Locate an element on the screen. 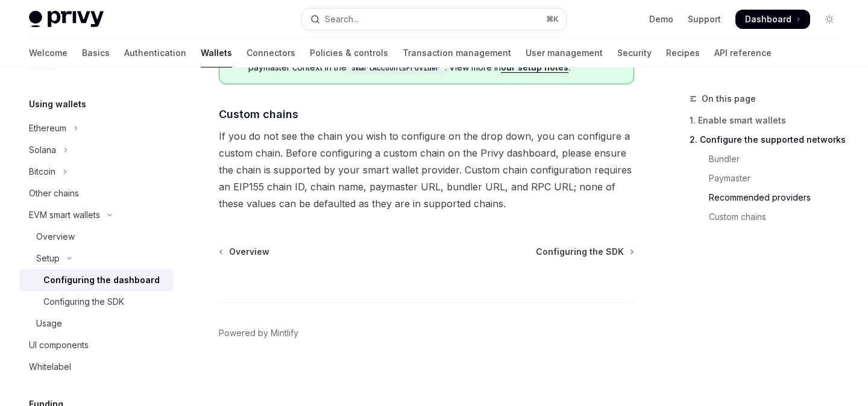  div: Other chains is located at coordinates (54, 194).